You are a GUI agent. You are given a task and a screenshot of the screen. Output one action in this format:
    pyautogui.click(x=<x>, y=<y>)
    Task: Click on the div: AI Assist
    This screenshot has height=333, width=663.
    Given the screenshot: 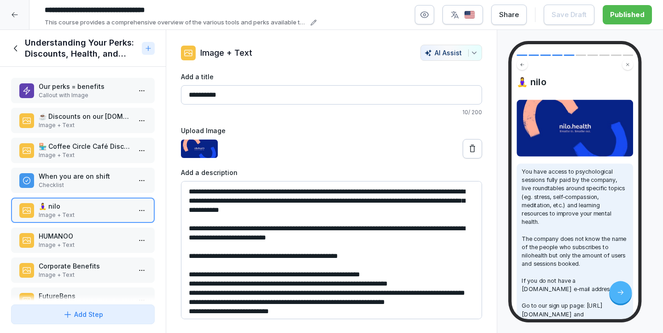 What is the action you would take?
    pyautogui.click(x=451, y=53)
    